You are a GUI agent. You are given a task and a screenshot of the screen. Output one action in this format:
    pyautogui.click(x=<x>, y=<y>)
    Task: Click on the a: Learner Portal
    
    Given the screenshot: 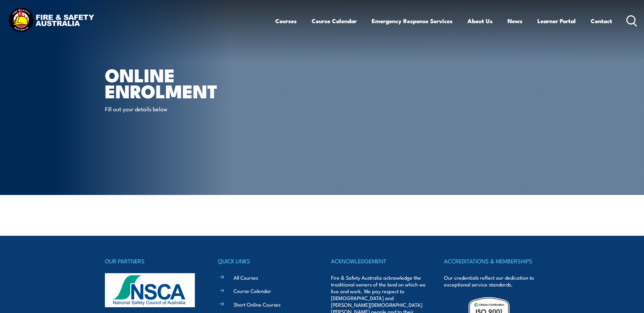 What is the action you would take?
    pyautogui.click(x=556, y=21)
    